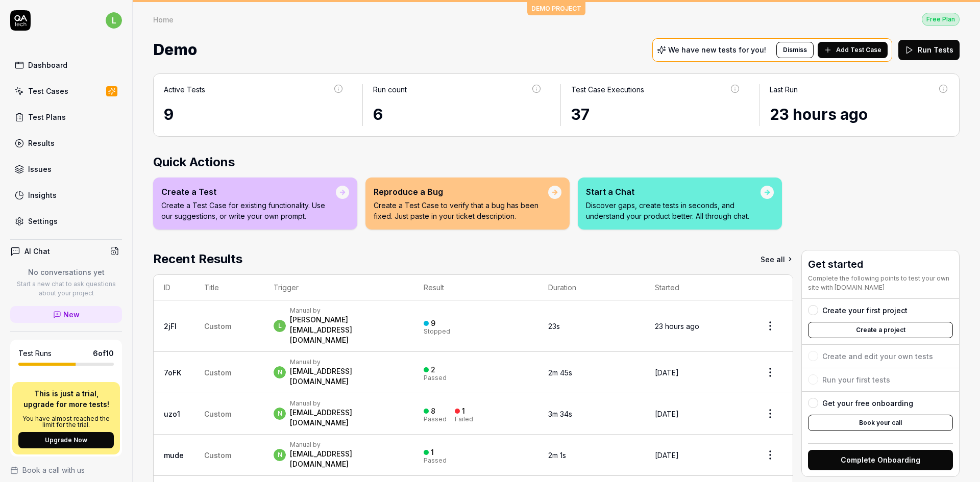 The image size is (980, 482). I want to click on a: New, so click(66, 314).